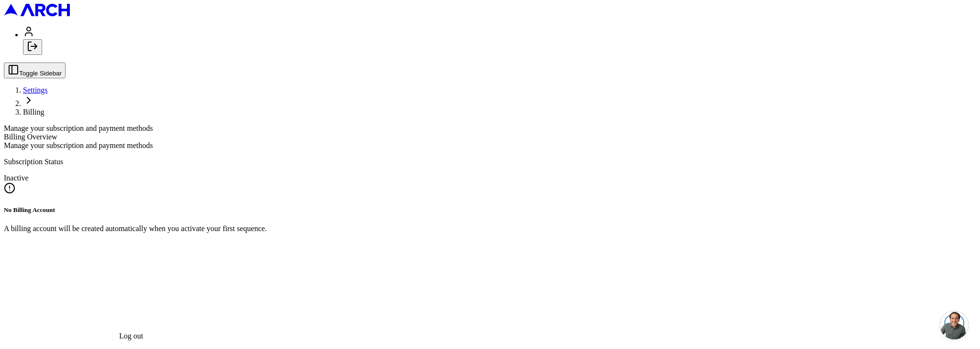 Image resolution: width=980 pixels, height=349 pixels. I want to click on div: A billing account will be created automatically when you activate your first sequence., so click(490, 229).